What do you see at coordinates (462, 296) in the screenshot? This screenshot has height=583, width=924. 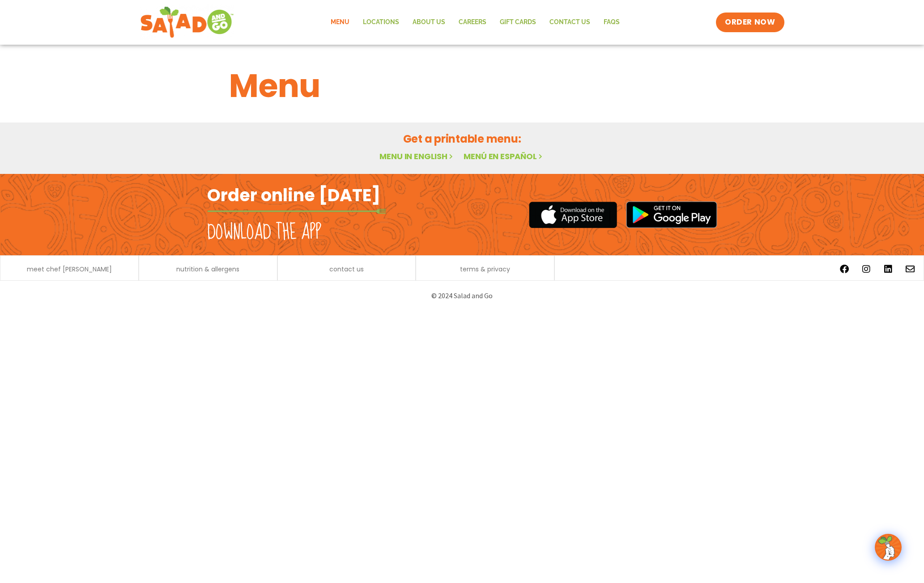 I see `p: © 2024 Salad and Go` at bounding box center [462, 296].